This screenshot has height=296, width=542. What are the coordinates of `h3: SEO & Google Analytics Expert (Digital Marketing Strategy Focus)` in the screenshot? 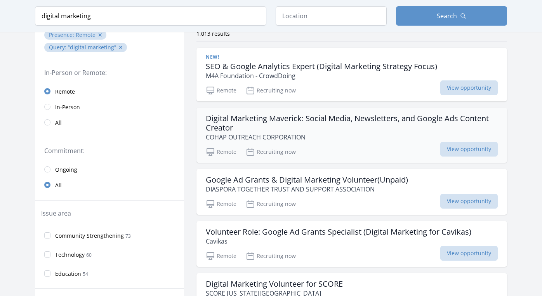 It's located at (322, 66).